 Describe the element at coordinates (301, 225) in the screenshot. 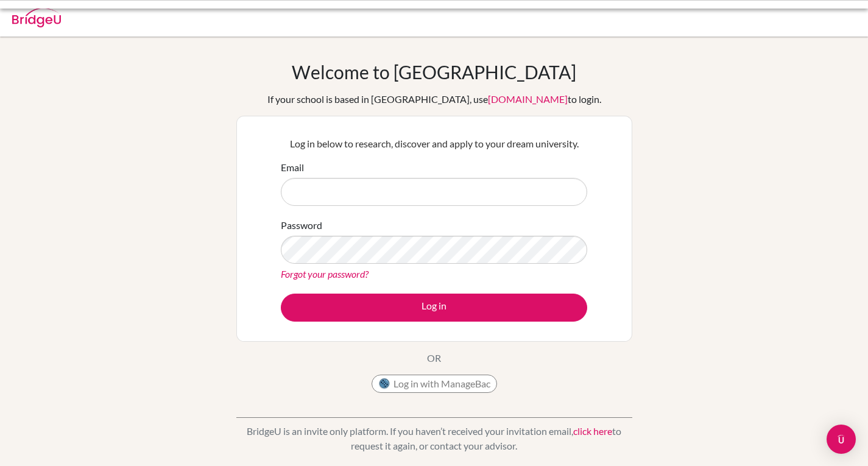

I see `label: Password` at that location.